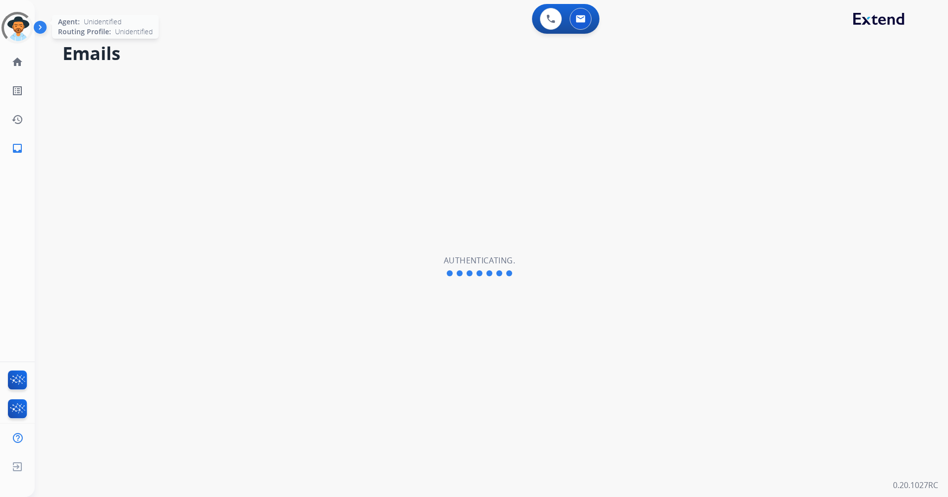 The image size is (948, 497). I want to click on p: 0.20.1027RC, so click(915, 485).